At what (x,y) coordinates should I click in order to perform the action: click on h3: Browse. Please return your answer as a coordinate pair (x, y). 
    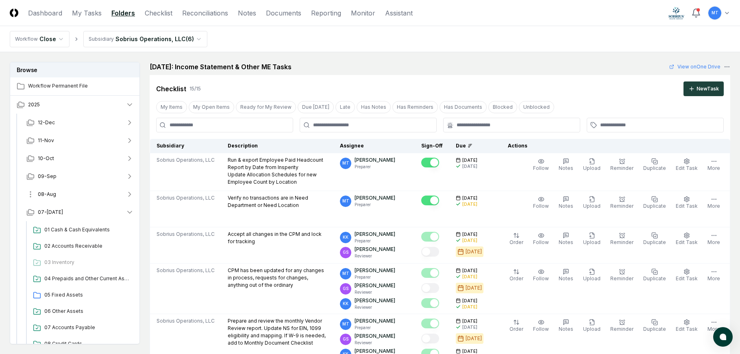
    Looking at the image, I should click on (75, 70).